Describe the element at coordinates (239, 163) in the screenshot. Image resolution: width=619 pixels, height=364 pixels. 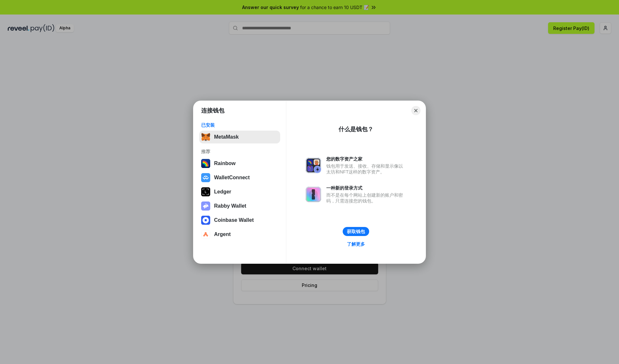
I see `button: Rainbow` at that location.